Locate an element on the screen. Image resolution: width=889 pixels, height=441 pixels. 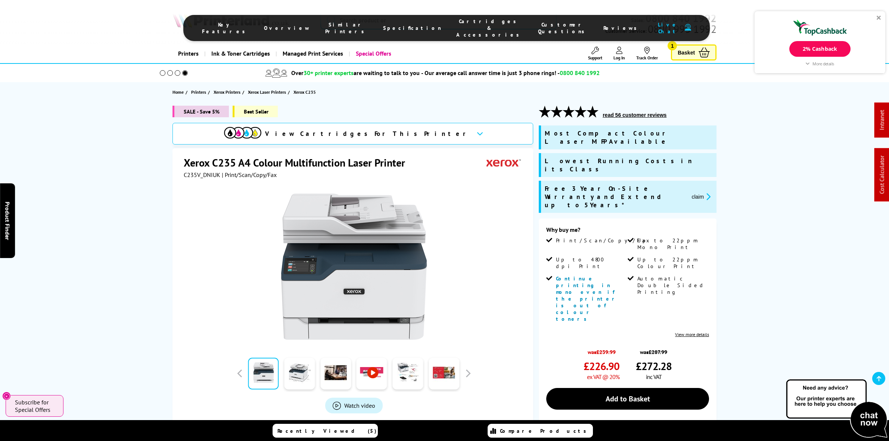
span: Up to 4800 dpi Print is located at coordinates (591, 263).